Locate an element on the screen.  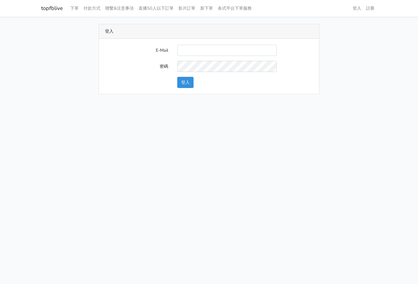
a: 各式平台下單服務 is located at coordinates (234, 8).